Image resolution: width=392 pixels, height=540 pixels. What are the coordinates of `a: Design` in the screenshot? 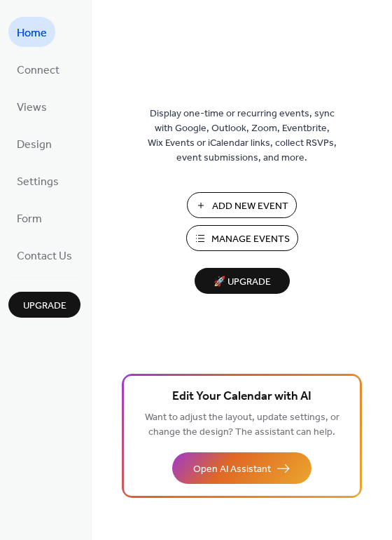 It's located at (34, 143).